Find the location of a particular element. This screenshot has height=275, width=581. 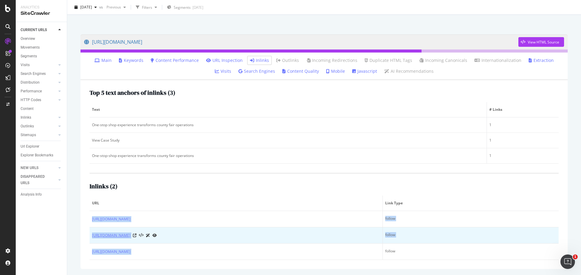

div: Search Engines is located at coordinates (33, 74).